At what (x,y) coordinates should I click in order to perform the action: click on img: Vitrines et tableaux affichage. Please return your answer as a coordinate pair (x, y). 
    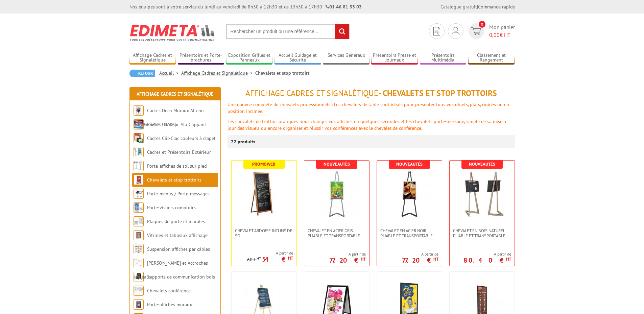
    Looking at the image, I should click on (138, 236).